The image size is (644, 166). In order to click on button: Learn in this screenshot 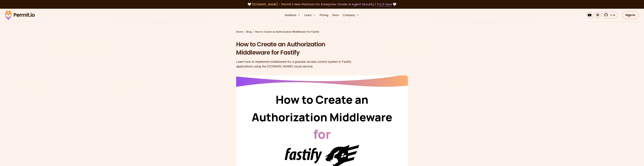, I will do `click(310, 15)`.